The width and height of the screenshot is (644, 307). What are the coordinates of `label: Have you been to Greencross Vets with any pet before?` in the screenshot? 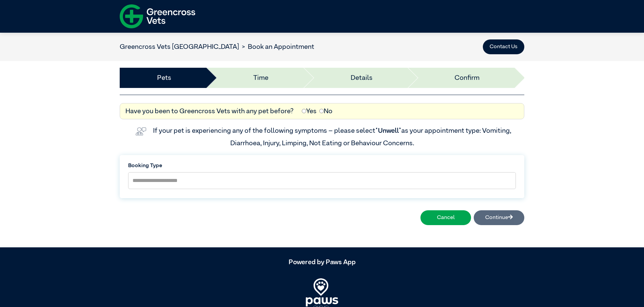 It's located at (210, 111).